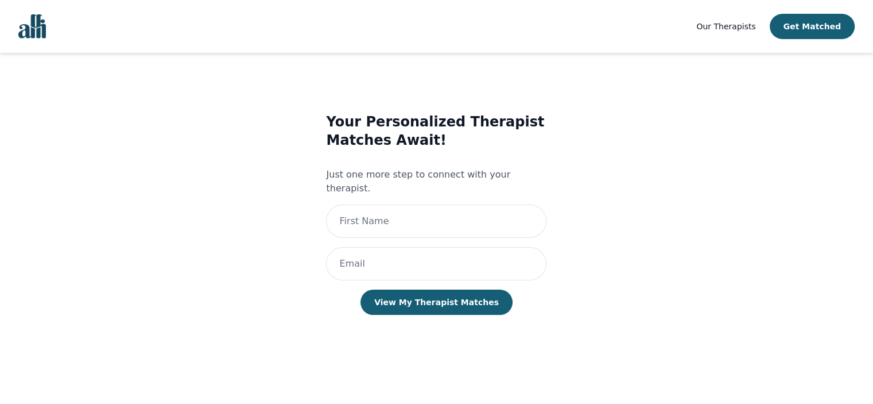 The width and height of the screenshot is (873, 404). Describe the element at coordinates (436, 221) in the screenshot. I see `input: First Name` at that location.